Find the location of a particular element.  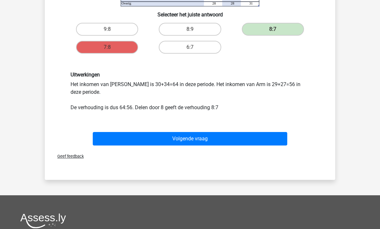

h6: Uitwerkingen is located at coordinates (190, 75).